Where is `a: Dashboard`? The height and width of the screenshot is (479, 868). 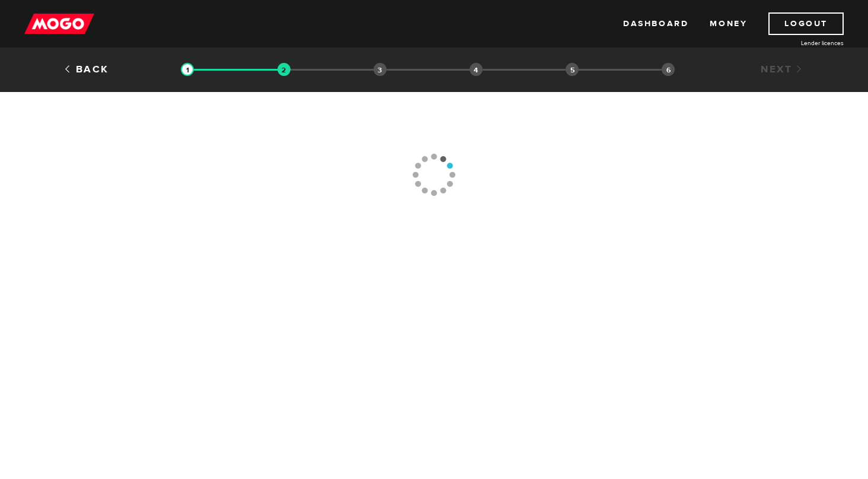 a: Dashboard is located at coordinates (656, 24).